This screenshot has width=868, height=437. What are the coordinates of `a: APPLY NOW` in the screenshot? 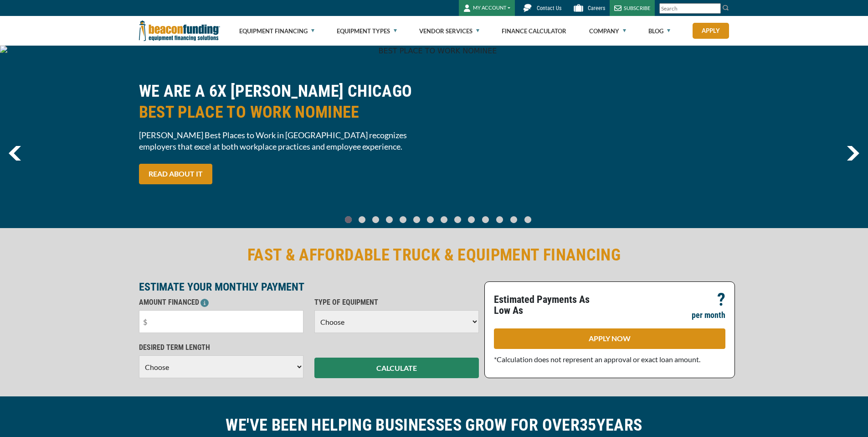 It's located at (610, 338).